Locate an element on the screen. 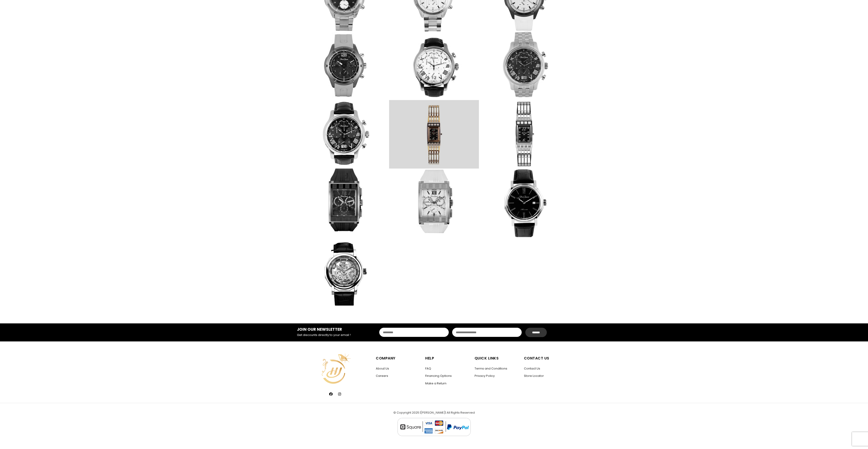  a: About Us is located at coordinates (383, 369).